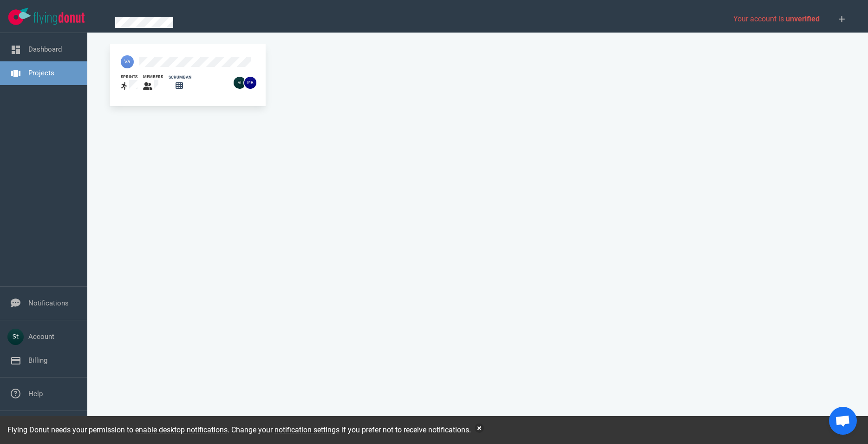 The height and width of the screenshot is (444, 868). I want to click on div: scrumban, so click(180, 77).